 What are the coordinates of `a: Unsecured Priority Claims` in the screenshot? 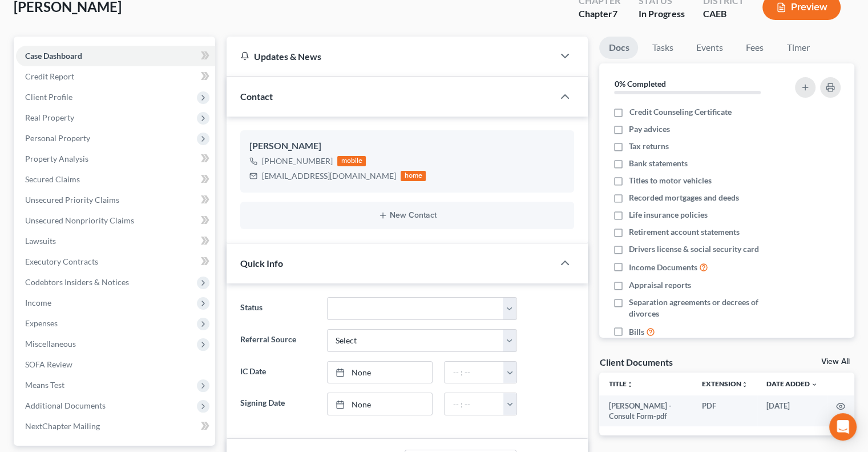 It's located at (115, 200).